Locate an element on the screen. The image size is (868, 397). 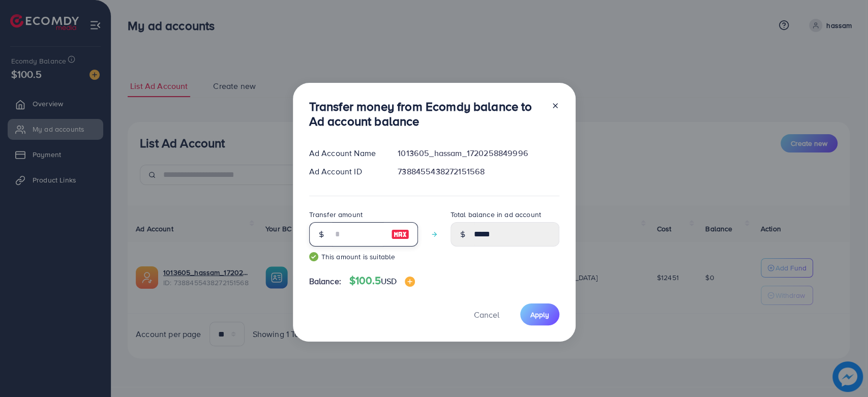
div: 7388455438272151568 is located at coordinates (478, 171).